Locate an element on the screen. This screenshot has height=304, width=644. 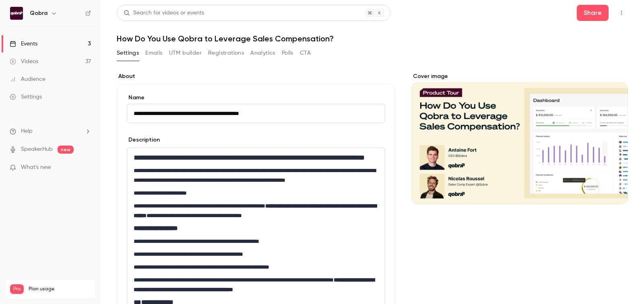
h1: How Do You Use Qobra to Leverage Sales Compensation? is located at coordinates (372, 39).